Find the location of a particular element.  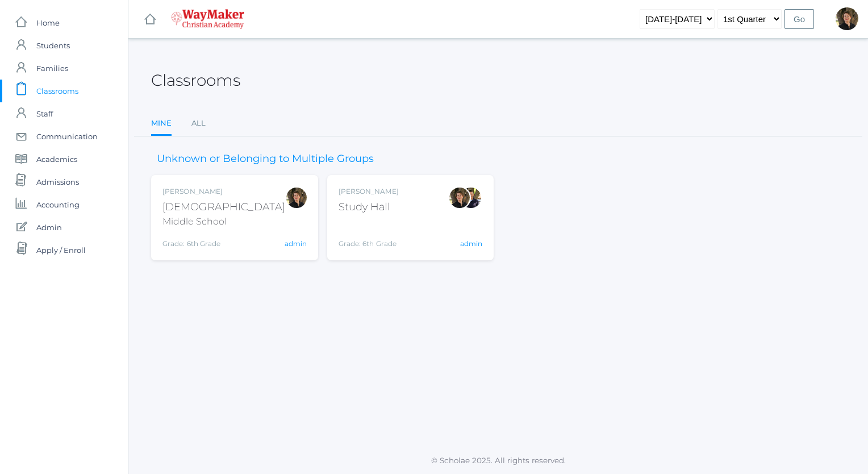

span: Academics is located at coordinates (57, 159).